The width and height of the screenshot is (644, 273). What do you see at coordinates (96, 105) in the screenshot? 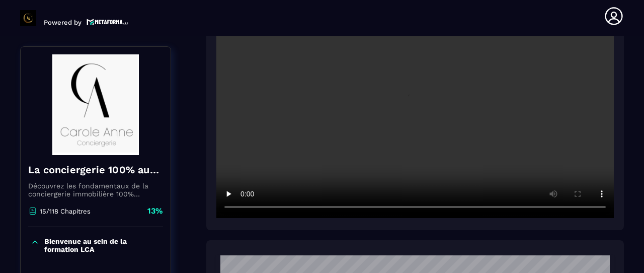
I see `img: banner` at bounding box center [96, 105].